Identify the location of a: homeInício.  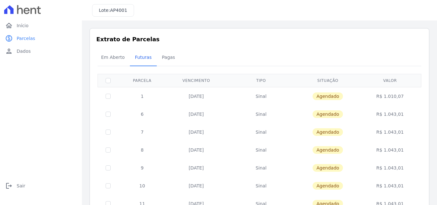
(41, 26).